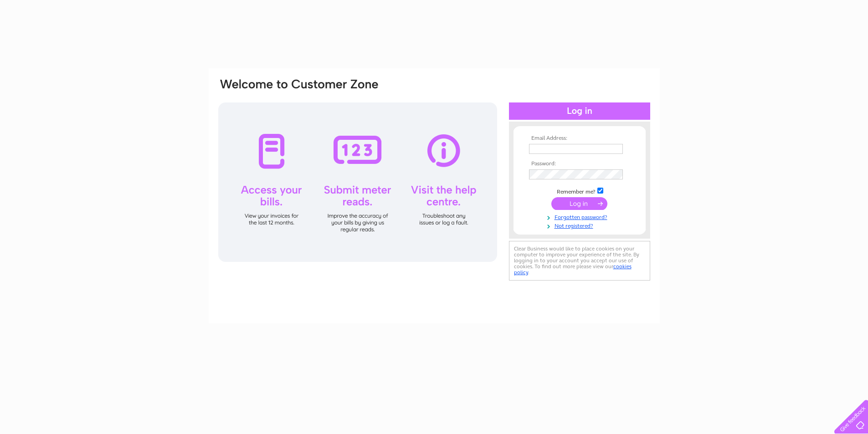  What do you see at coordinates (580, 203) in the screenshot?
I see `input: Submit` at bounding box center [580, 203].